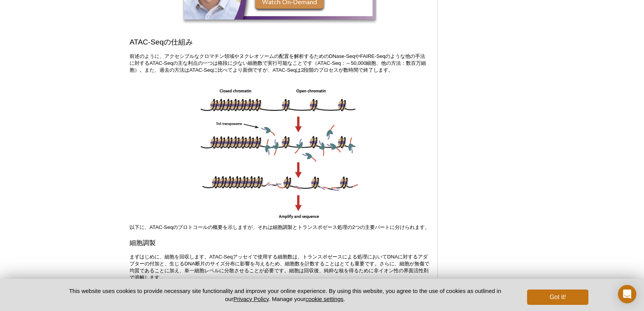 This screenshot has width=644, height=311. What do you see at coordinates (279, 64) in the screenshot?
I see `p: 前述のように、アクセシブルなクロマチン領域やヌクレオソームの配置を解析するためのDNase-SeqやFAIRE-Seqのような他の手法に対するATAC-Seqの主な利点の一つは格段に少ない細胞数...` at bounding box center [279, 64].